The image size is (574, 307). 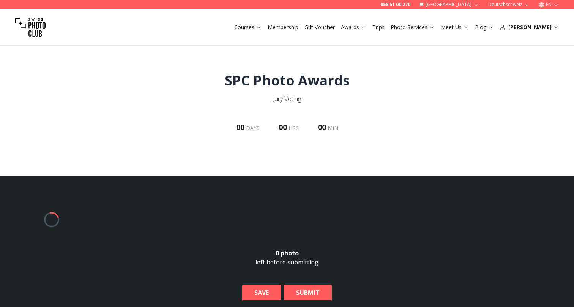 I want to click on button: Awards, so click(x=353, y=27).